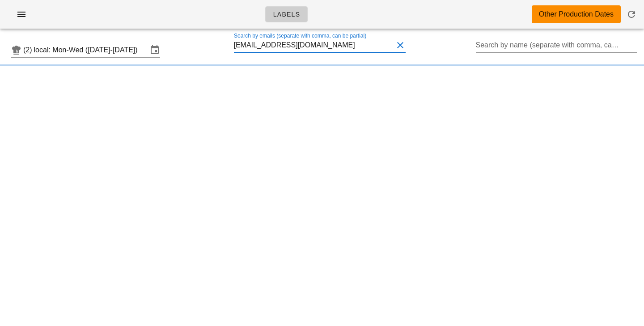 The width and height of the screenshot is (644, 326). I want to click on span: Labels, so click(287, 14).